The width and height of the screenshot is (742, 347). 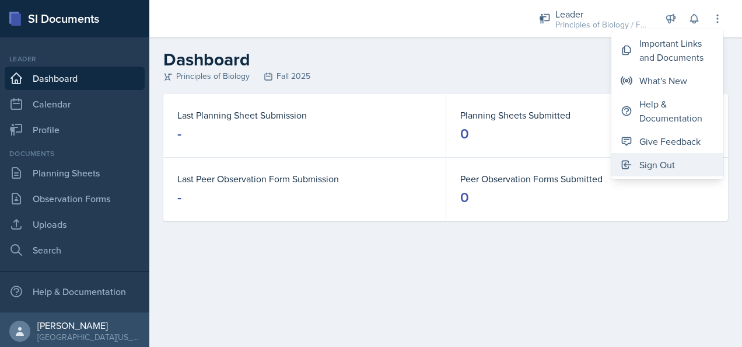 What do you see at coordinates (305, 115) in the screenshot?
I see `dt: Last Planning Sheet Submission` at bounding box center [305, 115].